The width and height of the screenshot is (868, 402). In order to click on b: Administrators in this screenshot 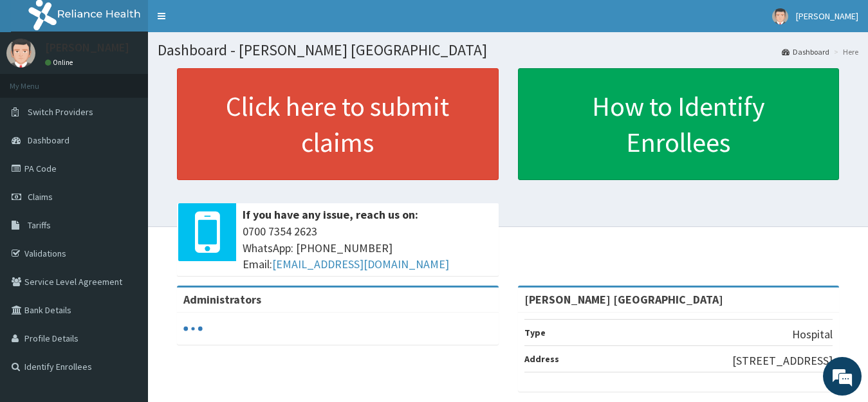, I will do `click(222, 299)`.